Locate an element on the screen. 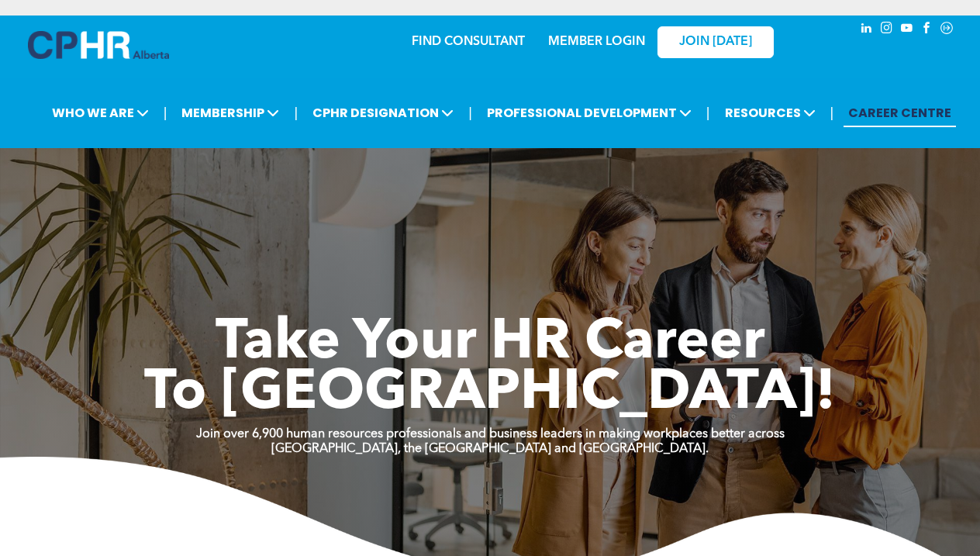 Image resolution: width=980 pixels, height=556 pixels. a: MEMBER LOGIN is located at coordinates (597, 42).